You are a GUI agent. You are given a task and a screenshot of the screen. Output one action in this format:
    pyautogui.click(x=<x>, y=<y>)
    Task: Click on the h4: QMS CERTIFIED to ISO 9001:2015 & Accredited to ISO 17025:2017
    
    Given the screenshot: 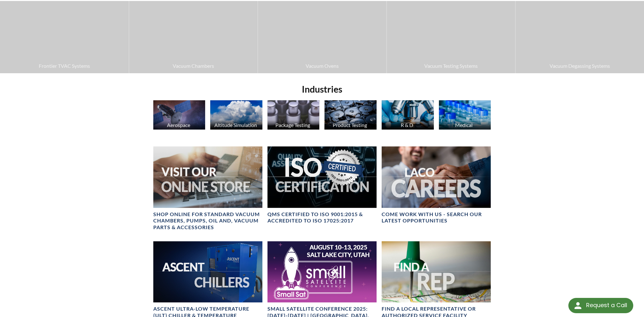 What is the action you would take?
    pyautogui.click(x=322, y=218)
    